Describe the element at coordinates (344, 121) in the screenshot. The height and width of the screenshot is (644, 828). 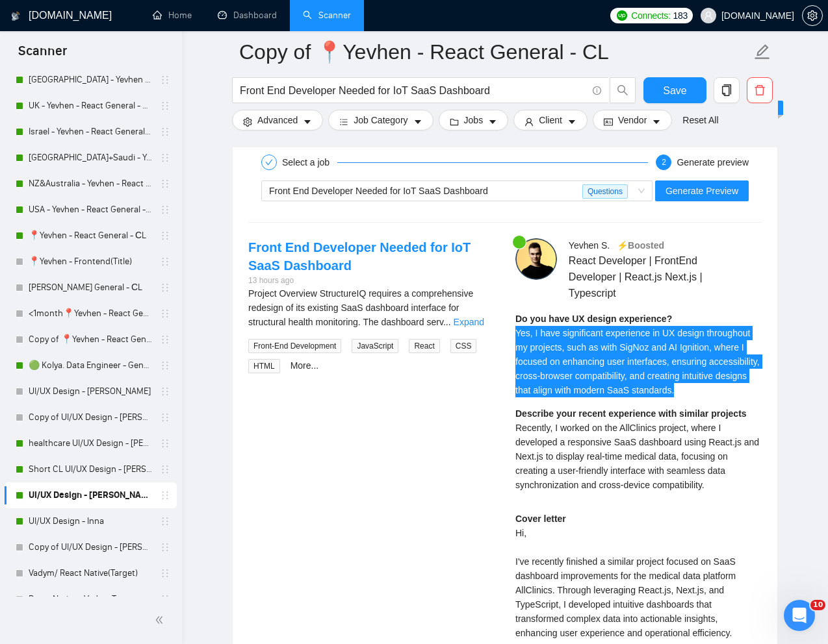
I see `span: bars` at that location.